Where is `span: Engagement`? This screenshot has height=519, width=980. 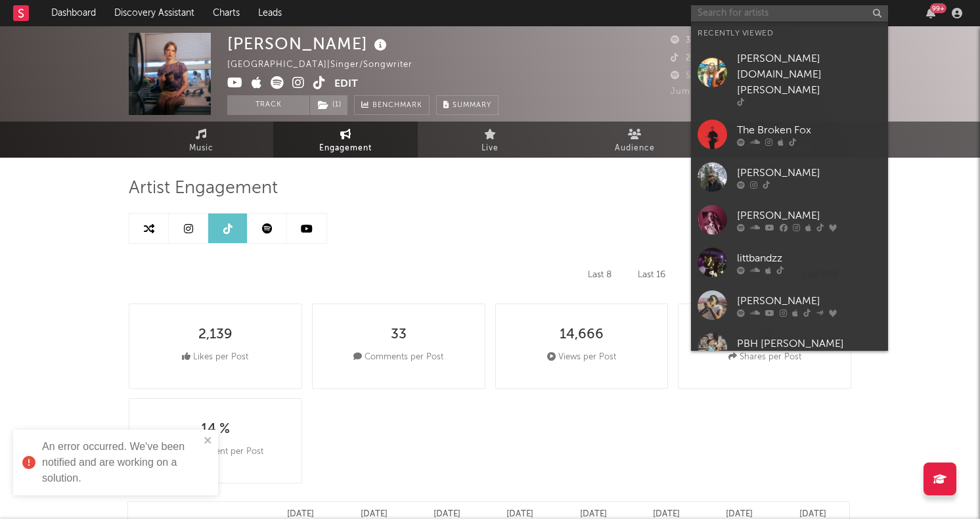
span: Engagement is located at coordinates (345, 148).